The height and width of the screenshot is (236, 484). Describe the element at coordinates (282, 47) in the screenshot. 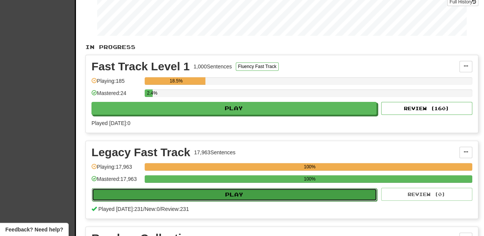

I see `p: In Progress` at that location.